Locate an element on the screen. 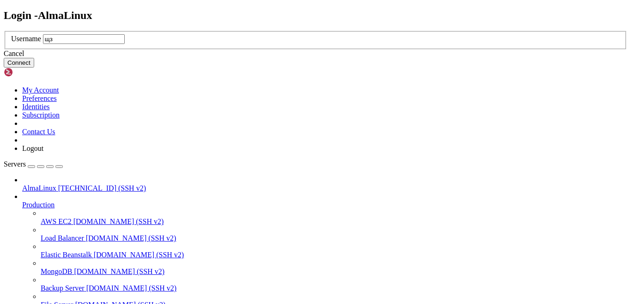 The height and width of the screenshot is (304, 631). a: Servers is located at coordinates (33, 164).